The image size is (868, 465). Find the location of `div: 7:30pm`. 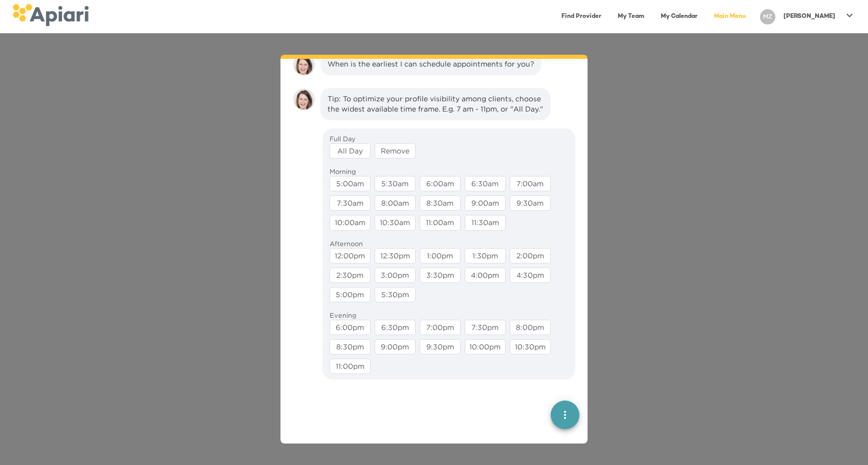

div: 7:30pm is located at coordinates (485, 328).